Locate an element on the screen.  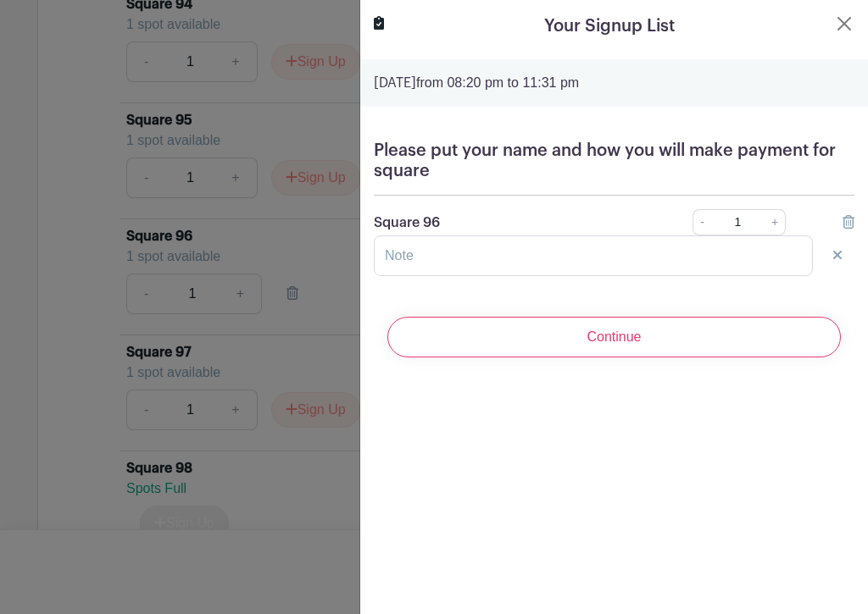
h5: Your Signup List is located at coordinates (610, 26).